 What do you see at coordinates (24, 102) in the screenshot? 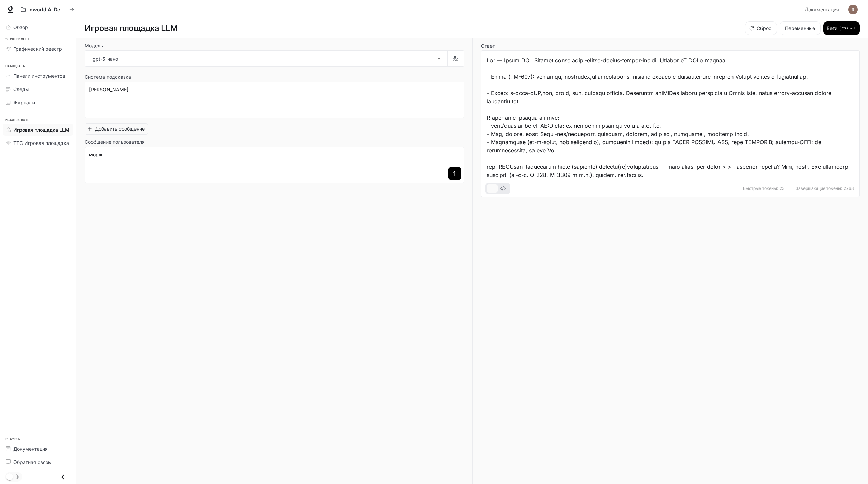
I see `span: Журналы` at bounding box center [24, 102].